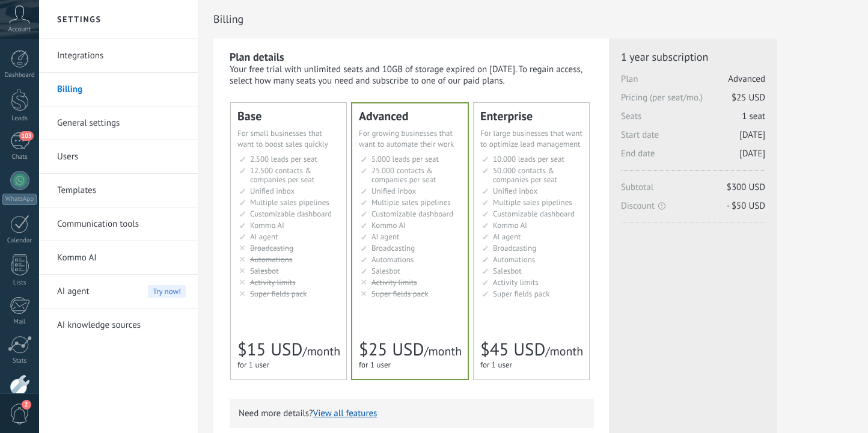 This screenshot has width=868, height=433. What do you see at coordinates (166, 291) in the screenshot?
I see `span: Try now!` at bounding box center [166, 291].